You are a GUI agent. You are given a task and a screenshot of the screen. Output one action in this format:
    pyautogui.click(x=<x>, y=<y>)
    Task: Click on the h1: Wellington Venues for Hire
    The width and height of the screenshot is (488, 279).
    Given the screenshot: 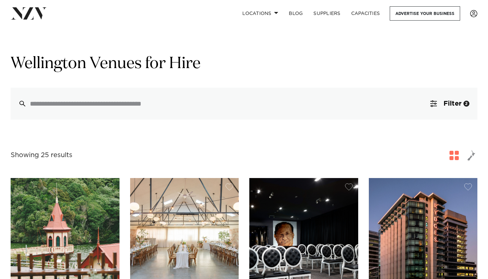 What is the action you would take?
    pyautogui.click(x=244, y=64)
    